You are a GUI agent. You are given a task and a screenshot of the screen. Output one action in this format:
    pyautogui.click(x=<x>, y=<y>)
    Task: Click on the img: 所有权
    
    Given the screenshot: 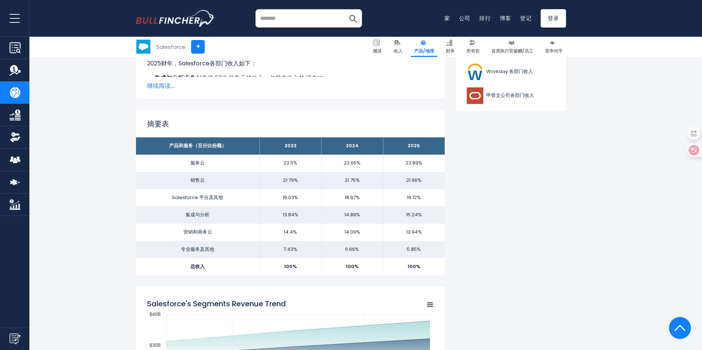 What is the action you would take?
    pyautogui.click(x=15, y=138)
    